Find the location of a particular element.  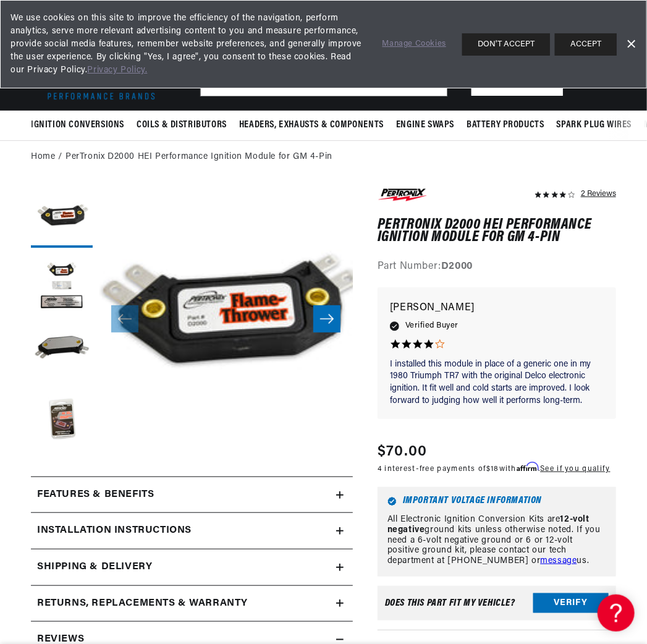

span: Headers, Exhausts & Components is located at coordinates (311, 125).